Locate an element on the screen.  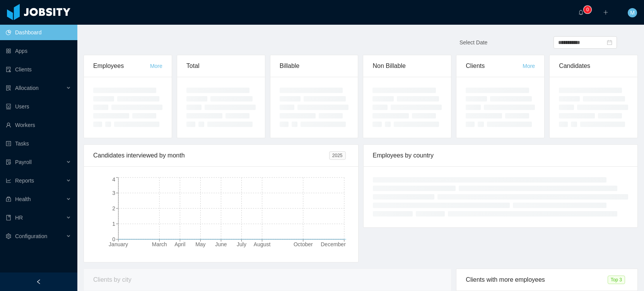
div: Total is located at coordinates (221, 66).